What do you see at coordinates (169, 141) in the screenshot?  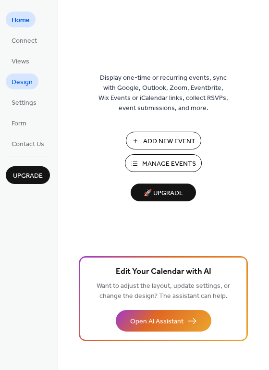 I see `span: Add New Event` at bounding box center [169, 141].